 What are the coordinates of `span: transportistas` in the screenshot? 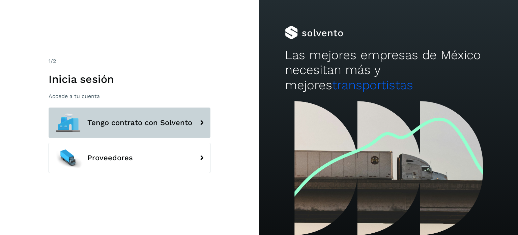 It's located at (373, 85).